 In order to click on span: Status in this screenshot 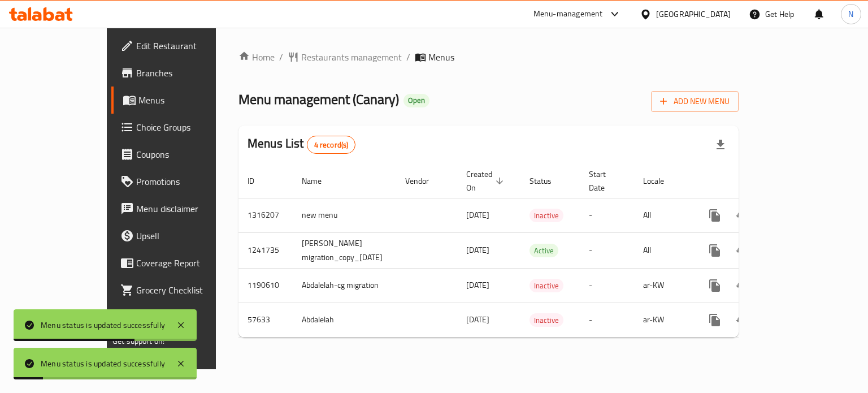, I will do `click(548, 181)`.